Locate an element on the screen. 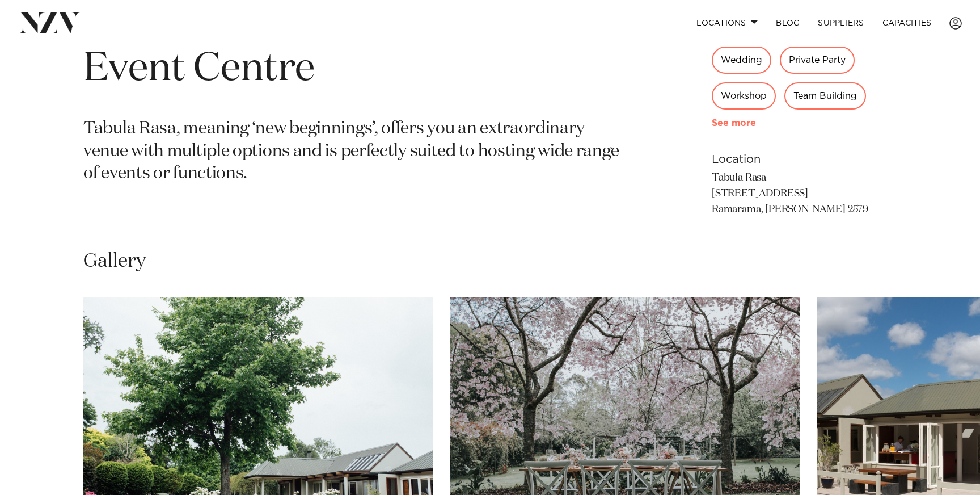  div: Workshop is located at coordinates (744, 96).